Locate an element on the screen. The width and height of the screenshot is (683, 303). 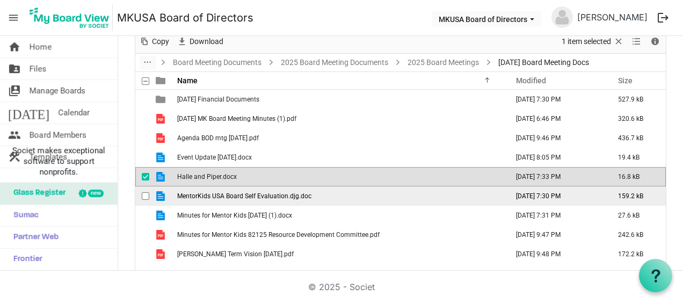
td: 16.8 kB is template cell column header Size is located at coordinates (636, 177).